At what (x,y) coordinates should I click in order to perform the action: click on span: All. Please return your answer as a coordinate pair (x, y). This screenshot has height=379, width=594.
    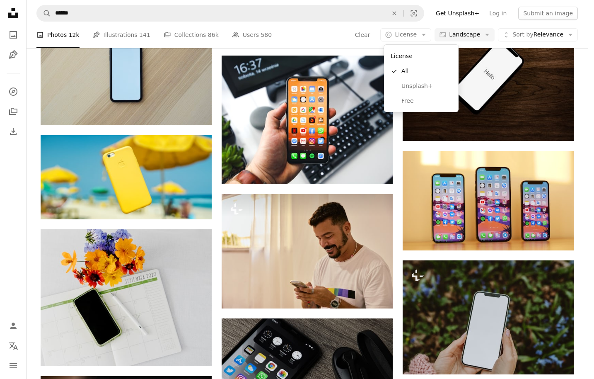
    Looking at the image, I should click on (427, 71).